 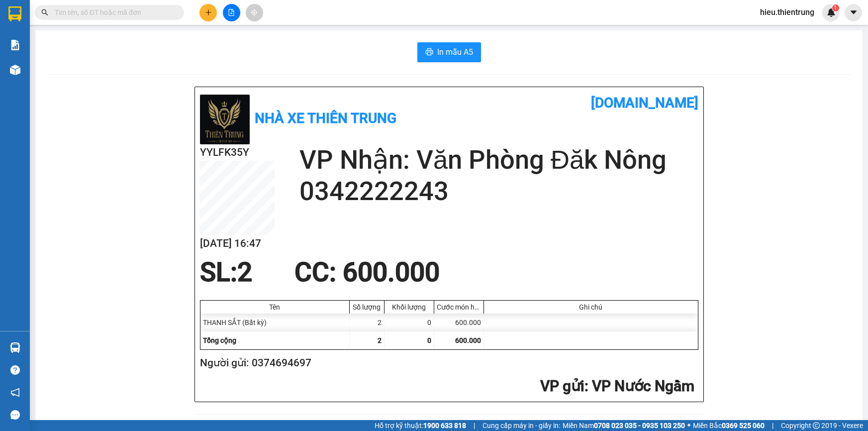 I want to click on span: file-add, so click(x=231, y=12).